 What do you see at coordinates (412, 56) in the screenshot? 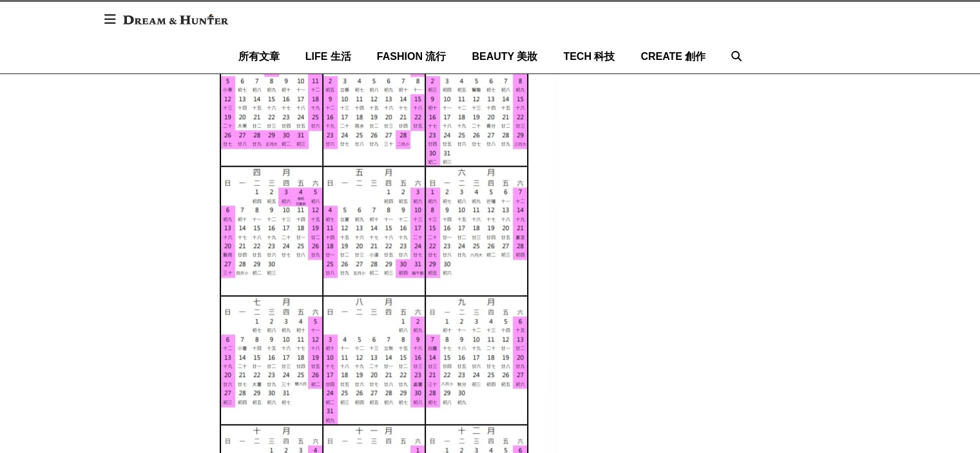
I see `span: FASHION 流行` at bounding box center [412, 56].